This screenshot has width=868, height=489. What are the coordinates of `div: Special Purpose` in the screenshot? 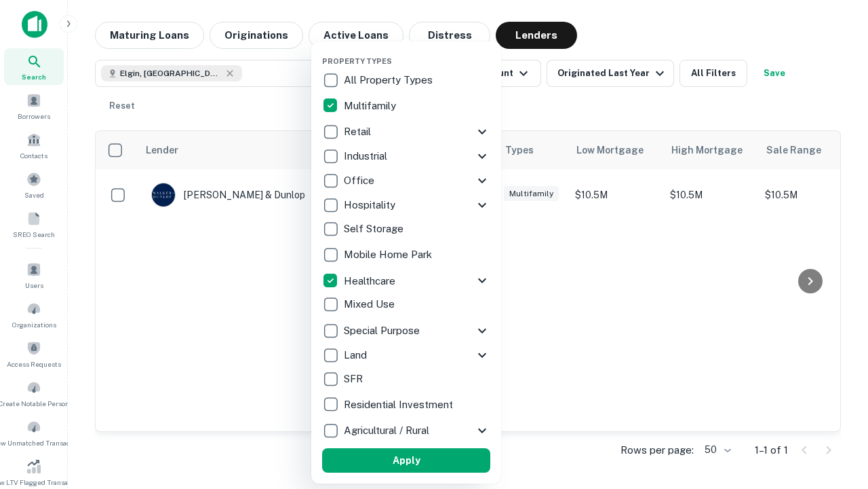 It's located at (406, 331).